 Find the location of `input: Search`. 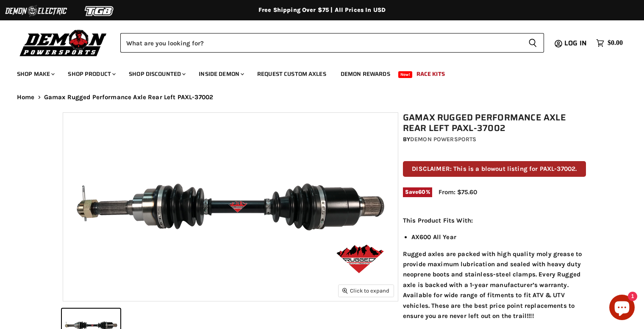

input: Search is located at coordinates (321, 43).